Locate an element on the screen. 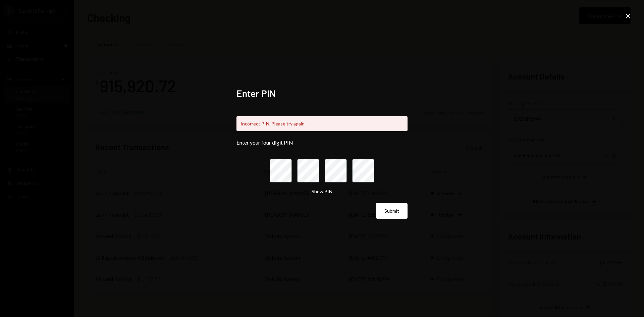 The width and height of the screenshot is (644, 317). button: Submit is located at coordinates (392, 210).